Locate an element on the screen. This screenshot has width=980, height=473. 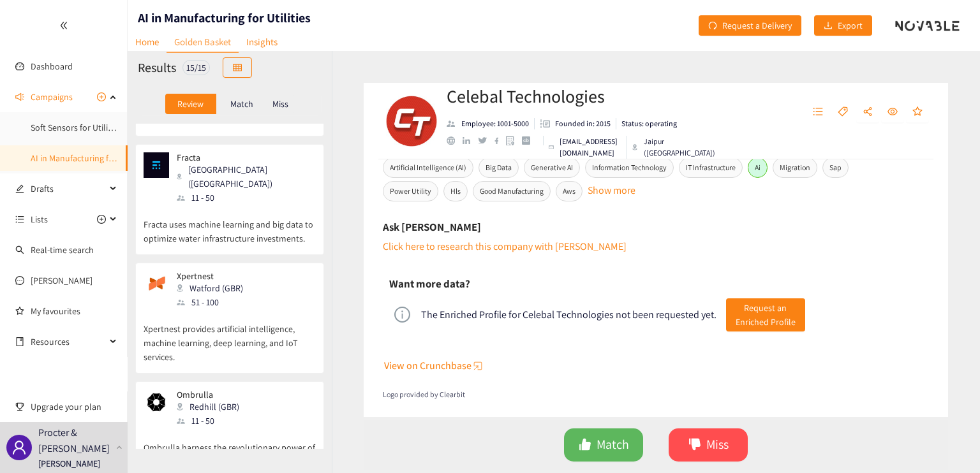
span: Generative AI is located at coordinates (552, 167).